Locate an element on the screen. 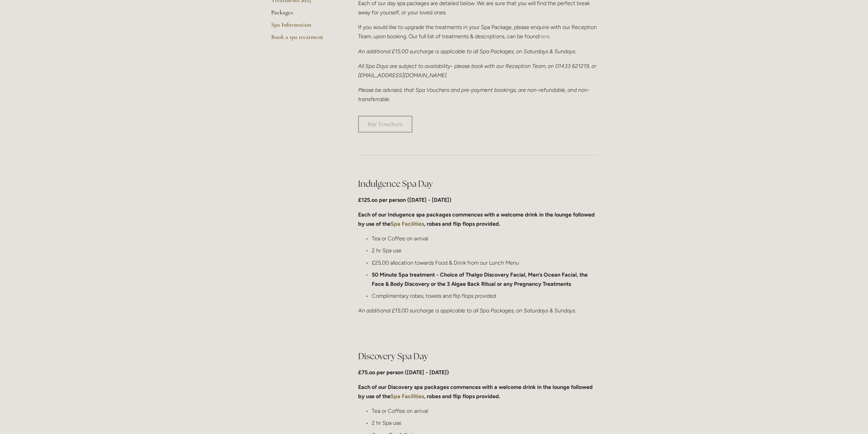 The image size is (868, 434). a: Spa Information is located at coordinates (304, 27).